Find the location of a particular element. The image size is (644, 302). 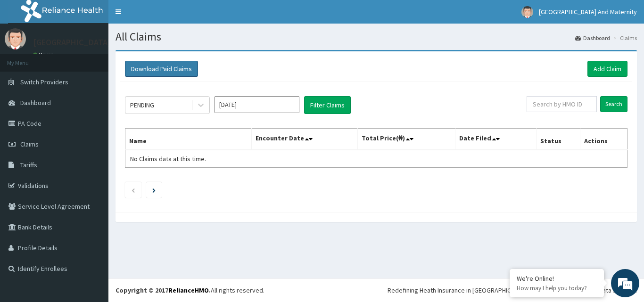

strong: Copyright © 2017 . is located at coordinates (163, 290).